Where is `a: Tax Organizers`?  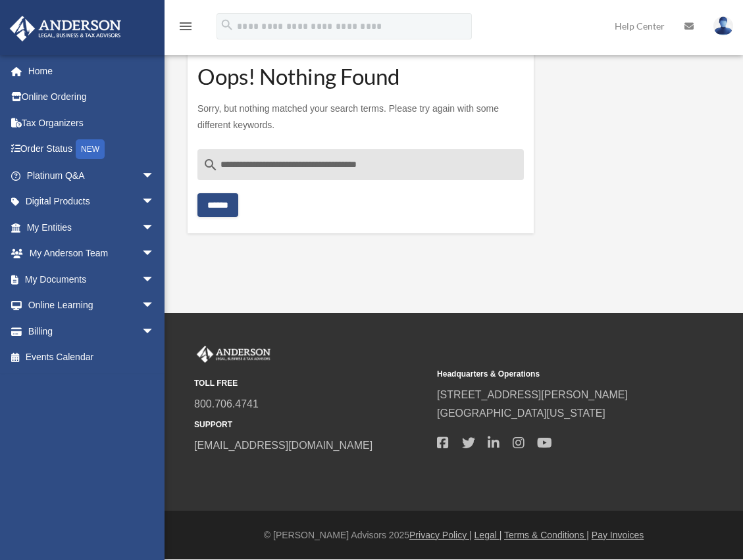
a: Tax Organizers is located at coordinates (92, 123).